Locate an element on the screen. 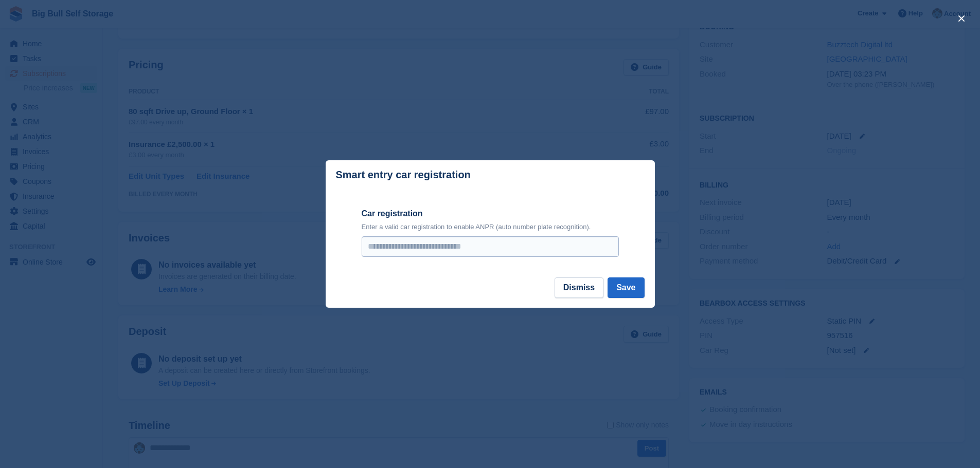  p: Smart entry car registration is located at coordinates (403, 175).